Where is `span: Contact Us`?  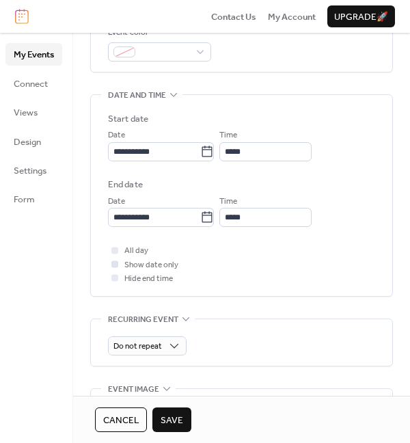
span: Contact Us is located at coordinates (234, 17).